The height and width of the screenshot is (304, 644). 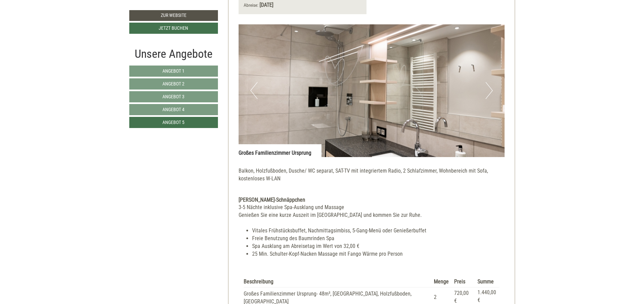 I want to click on li: Vitales Frühstücksbuffet, Nachmittagsimbiss, 5-Gang-Menü oder Genießerbuffet, so click(x=378, y=231).